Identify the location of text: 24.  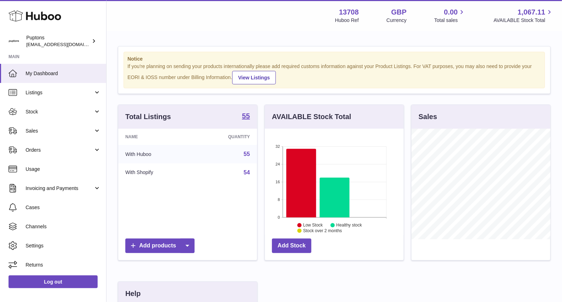
(278, 164).